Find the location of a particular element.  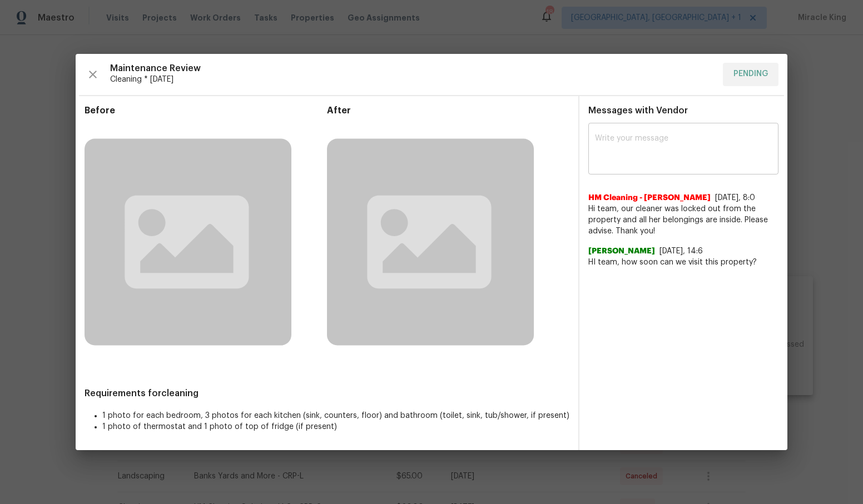

span: HI team, how soon can we visit this property? is located at coordinates (683, 262).